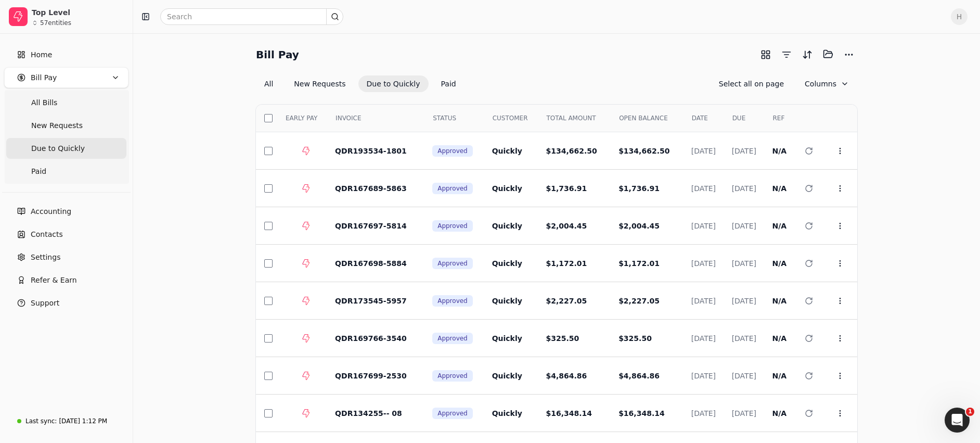  I want to click on span: TOTAL AMOUNT, so click(571, 118).